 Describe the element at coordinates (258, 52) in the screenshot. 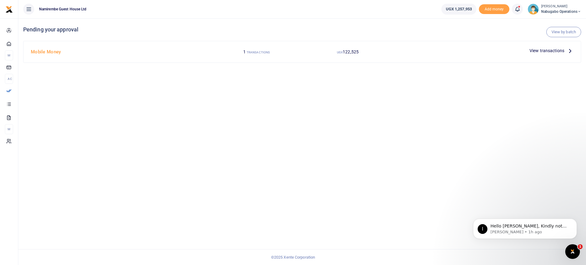

I see `small: TRANSACTIONS` at that location.